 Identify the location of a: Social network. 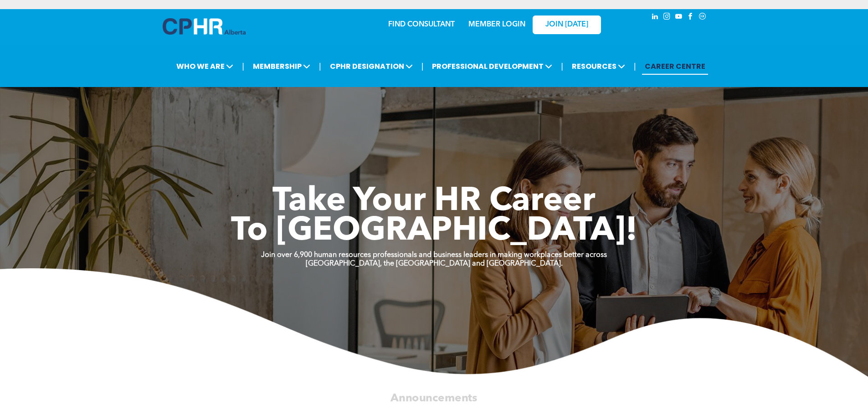
(703, 17).